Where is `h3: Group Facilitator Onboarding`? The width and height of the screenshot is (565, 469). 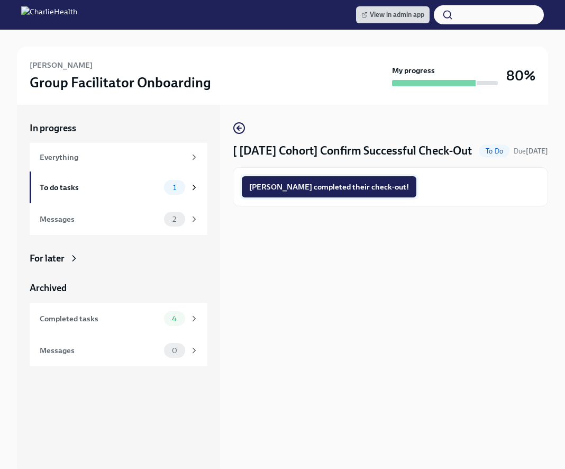 h3: Group Facilitator Onboarding is located at coordinates (120, 83).